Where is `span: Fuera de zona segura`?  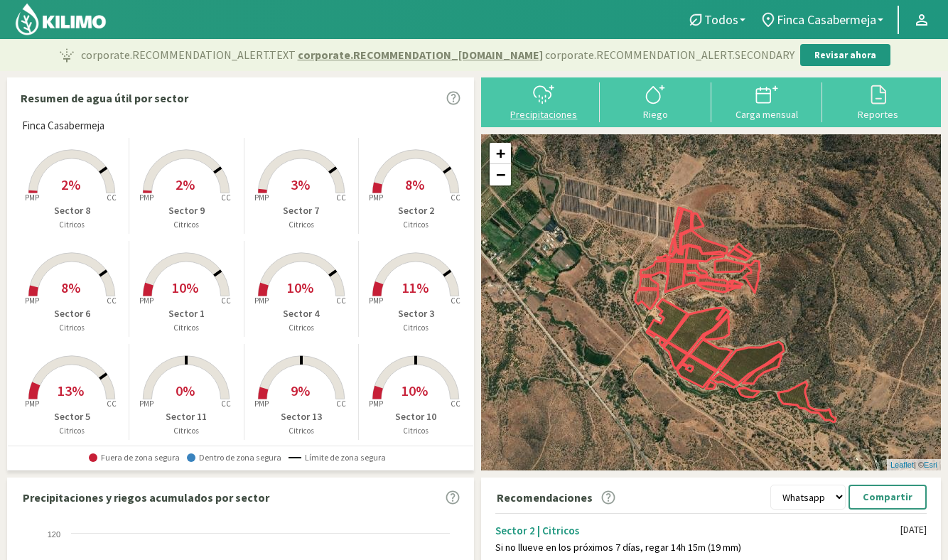
span: Fuera de zona segura is located at coordinates (135, 458).